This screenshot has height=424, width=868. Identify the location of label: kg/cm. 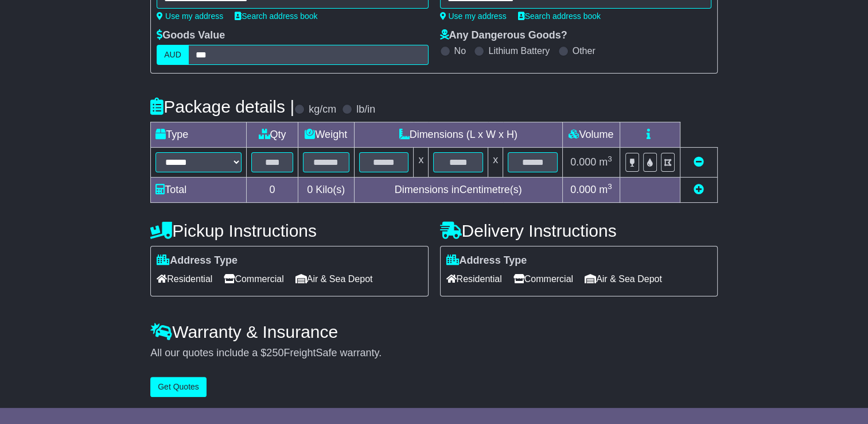
(322, 110).